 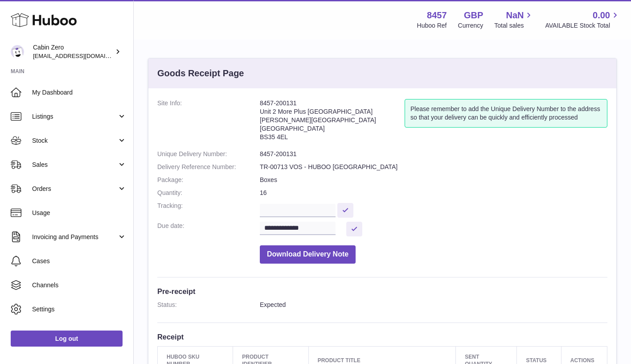 I want to click on a: Log out, so click(x=67, y=339).